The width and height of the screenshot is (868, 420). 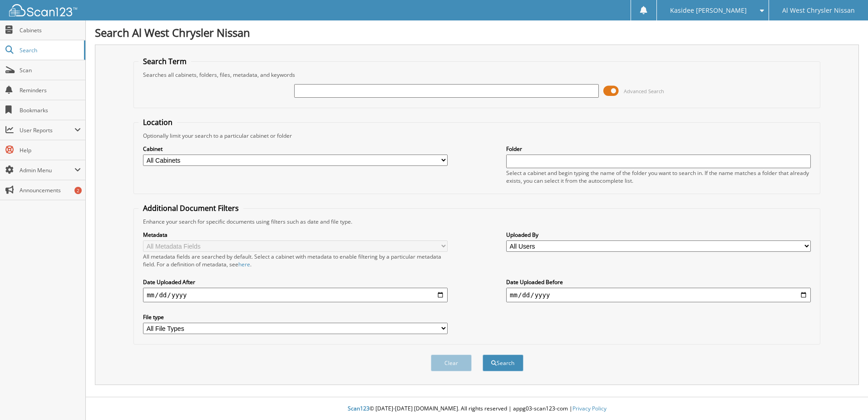 What do you see at coordinates (658, 234) in the screenshot?
I see `label: Uploaded By` at bounding box center [658, 234].